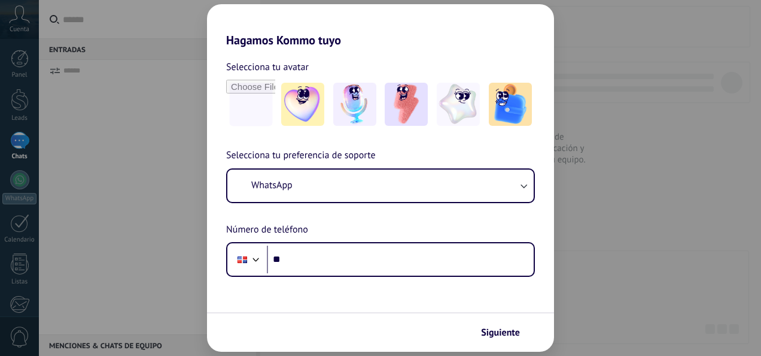 This screenshot has height=356, width=761. What do you see at coordinates (272, 185) in the screenshot?
I see `span: WhatsApp` at bounding box center [272, 185].